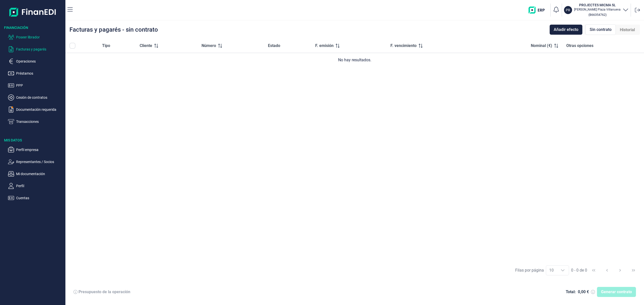 The width and height of the screenshot is (644, 305). I want to click on small: Copiar cif, so click(598, 14).